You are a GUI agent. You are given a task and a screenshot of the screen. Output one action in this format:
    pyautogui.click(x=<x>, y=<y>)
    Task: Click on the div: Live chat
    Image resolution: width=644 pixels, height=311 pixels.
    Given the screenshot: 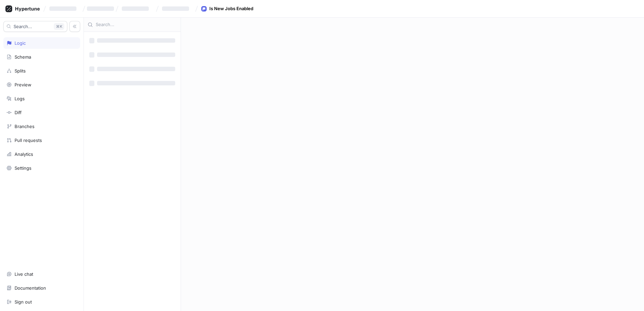 What is the action you would take?
    pyautogui.click(x=24, y=274)
    